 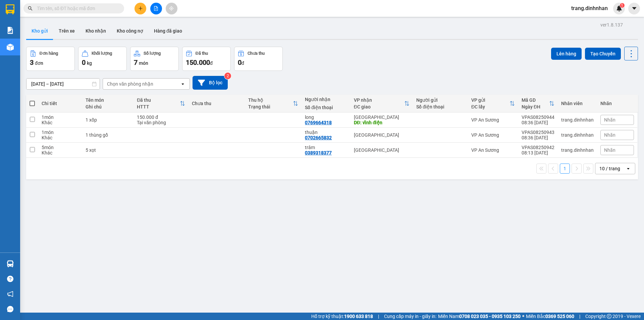 What do you see at coordinates (603, 54) in the screenshot?
I see `button: Tạo Chuyến` at bounding box center [603, 54].